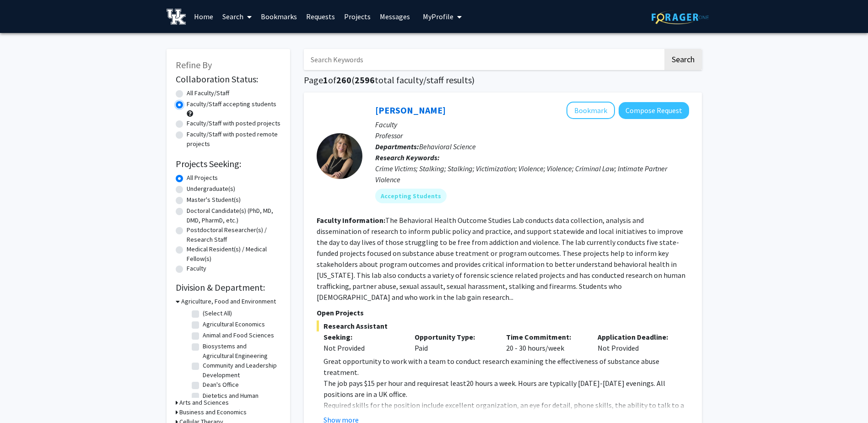 This screenshot has width=868, height=423. Describe the element at coordinates (483, 59) in the screenshot. I see `input: Search Keywords` at that location.